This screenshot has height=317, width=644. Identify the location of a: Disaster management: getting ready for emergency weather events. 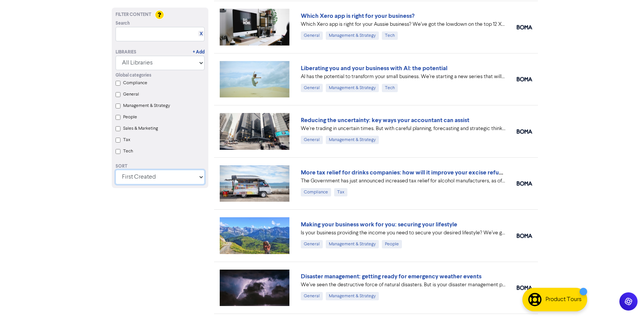
(391, 277).